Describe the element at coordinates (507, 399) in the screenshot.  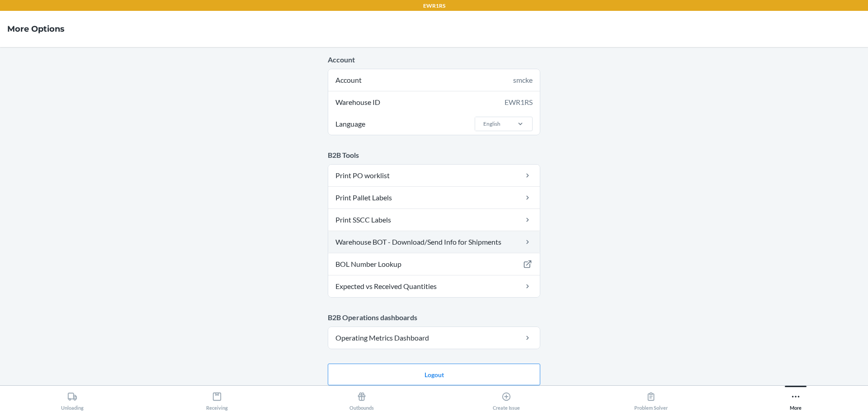
I see `div: Create Issue` at that location.